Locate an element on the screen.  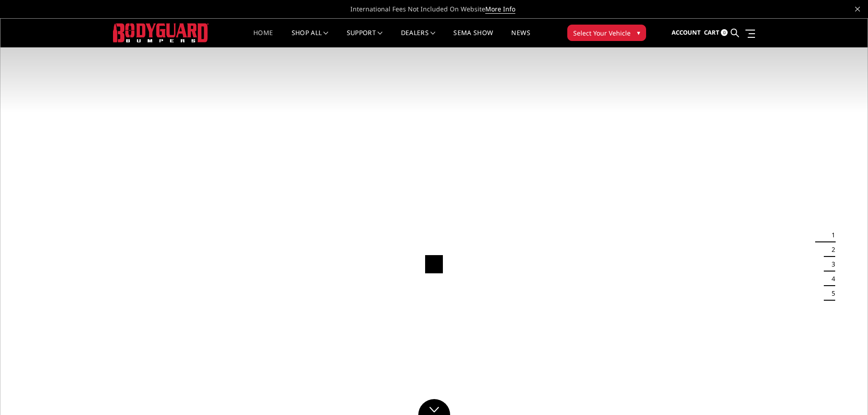
button: 2 of 5 is located at coordinates (831, 250).